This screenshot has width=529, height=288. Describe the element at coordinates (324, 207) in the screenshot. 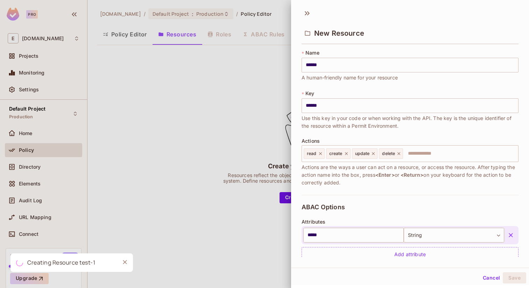

I see `span: ABAC Options` at that location.